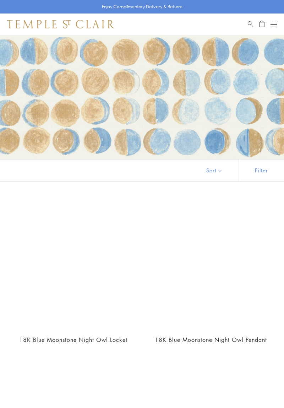 The image size is (284, 408). Describe the element at coordinates (211, 339) in the screenshot. I see `a: 18K Blue Moonstone Night Owl Pendant` at that location.